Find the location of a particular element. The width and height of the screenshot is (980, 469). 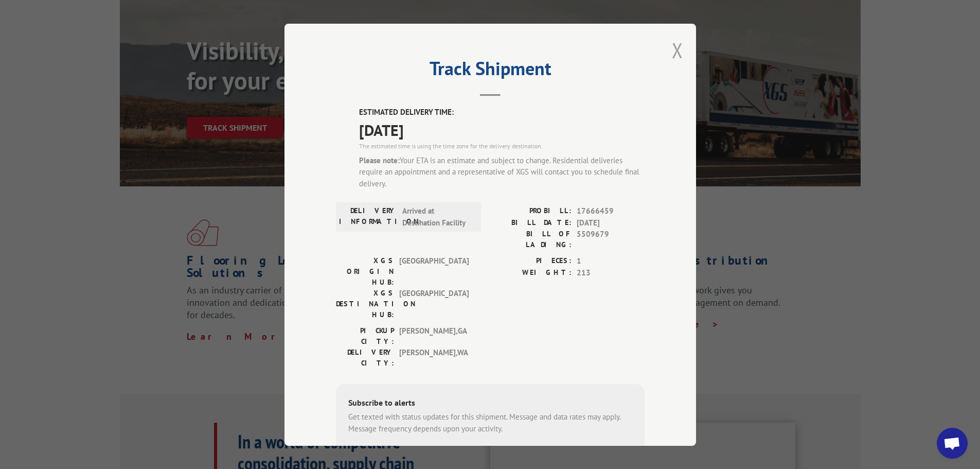

div: Subscribe to alerts is located at coordinates (490, 403).